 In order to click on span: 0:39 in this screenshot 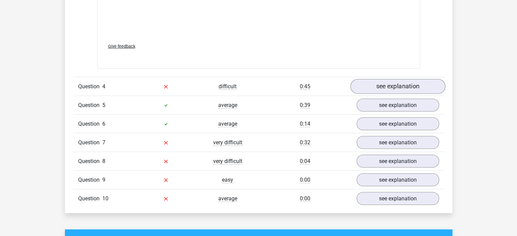, I will do `click(305, 105)`.